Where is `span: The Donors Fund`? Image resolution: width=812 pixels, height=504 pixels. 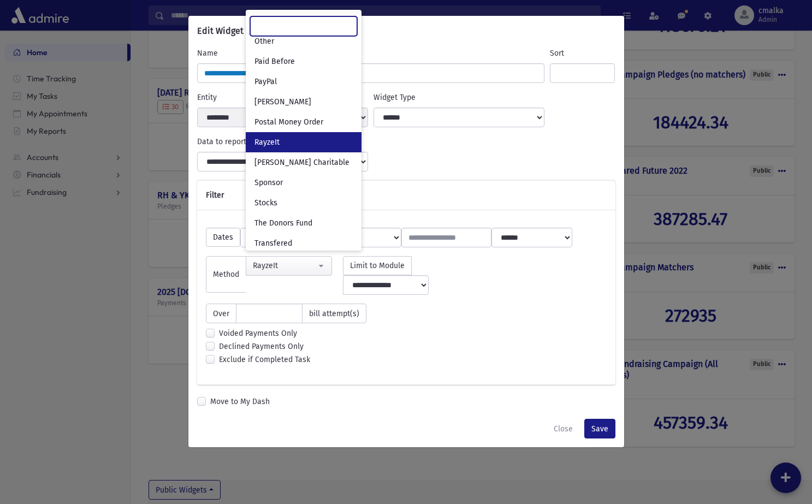 span: The Donors Fund is located at coordinates (283, 223).